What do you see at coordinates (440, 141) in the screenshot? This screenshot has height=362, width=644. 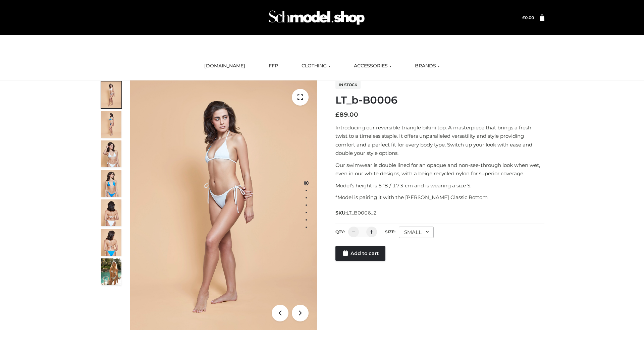 I see `p: Introducing our reversible triangle bikini top. A masterpiece that brings a fresh twist to a time...` at bounding box center [440, 141].